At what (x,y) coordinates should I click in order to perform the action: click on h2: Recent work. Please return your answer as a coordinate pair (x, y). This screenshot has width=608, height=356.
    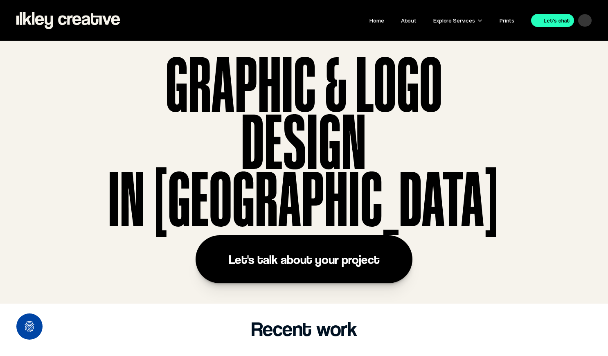
    Looking at the image, I should click on (304, 329).